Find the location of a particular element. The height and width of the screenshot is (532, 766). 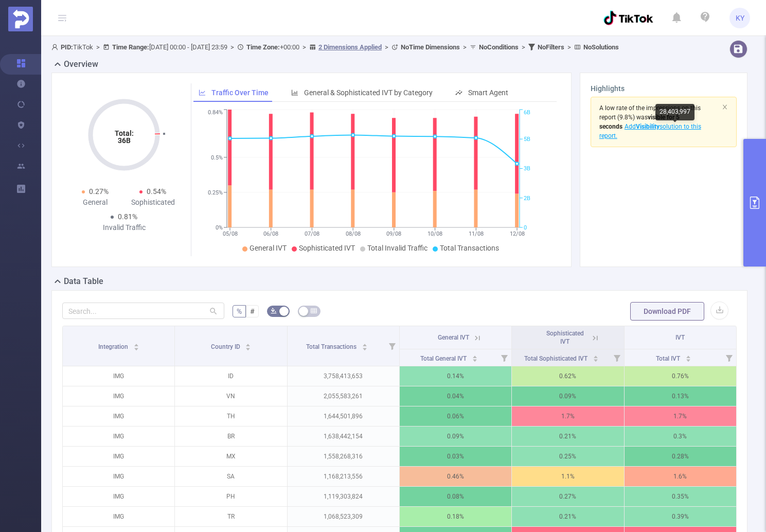

div: Invalid Traffic is located at coordinates (124, 227).